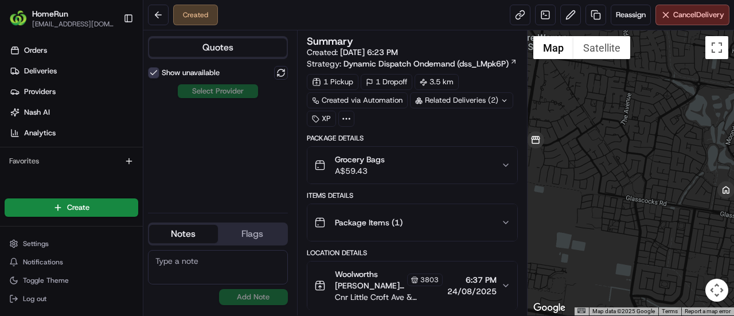  I want to click on a: Analytics, so click(73, 133).